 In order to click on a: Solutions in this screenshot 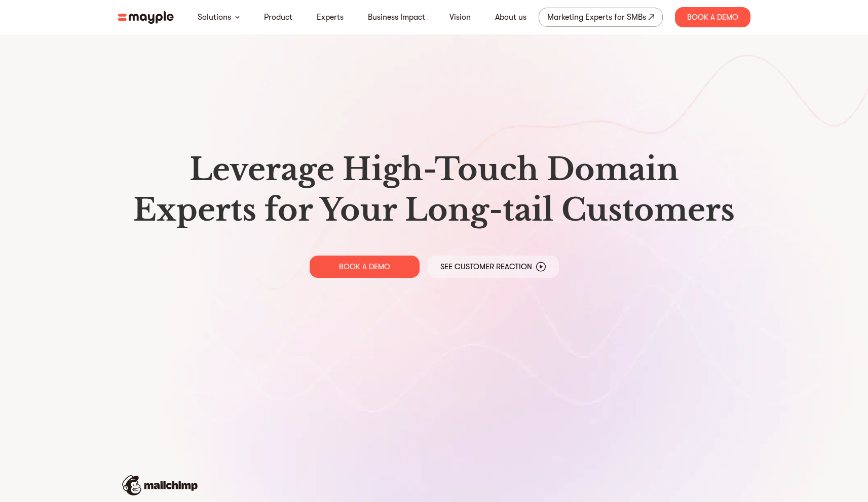, I will do `click(214, 17)`.